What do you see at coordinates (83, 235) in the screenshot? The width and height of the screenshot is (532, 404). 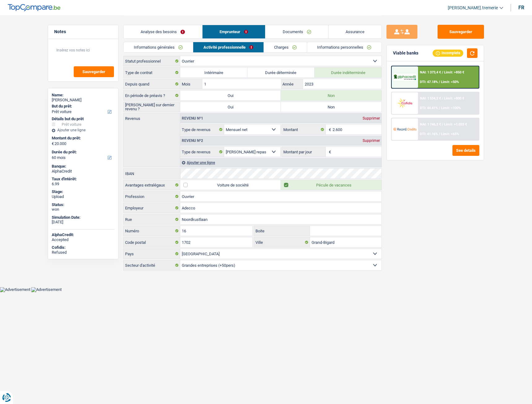 I see `div: AlphaCredit:` at bounding box center [83, 235].